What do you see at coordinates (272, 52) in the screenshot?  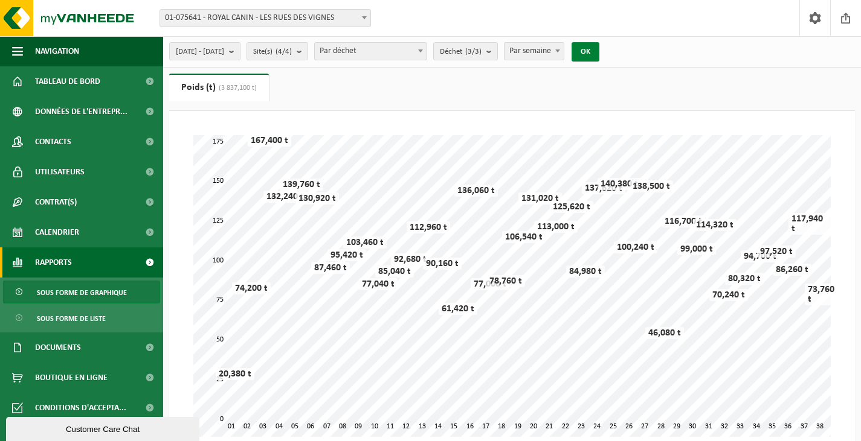 I see `span: Site(s)` at bounding box center [272, 52].